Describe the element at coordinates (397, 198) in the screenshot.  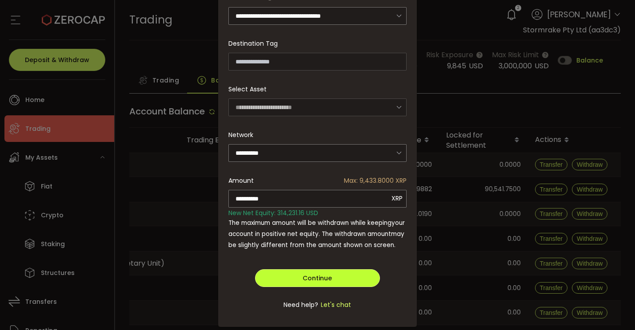
I see `span: XRP` at that location.